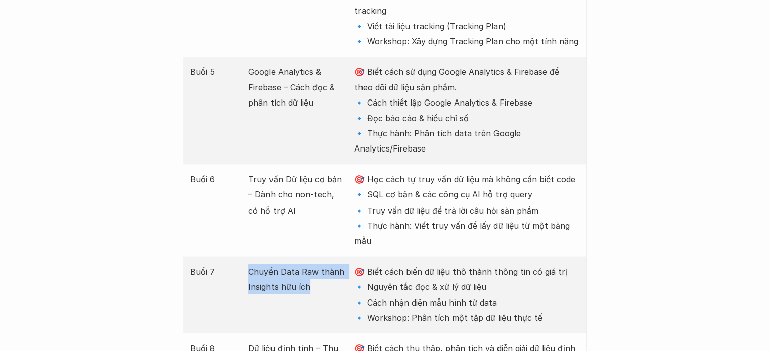  Describe the element at coordinates (296, 279) in the screenshot. I see `p: Chuyển Data Raw thành Insights hữu ích` at that location.